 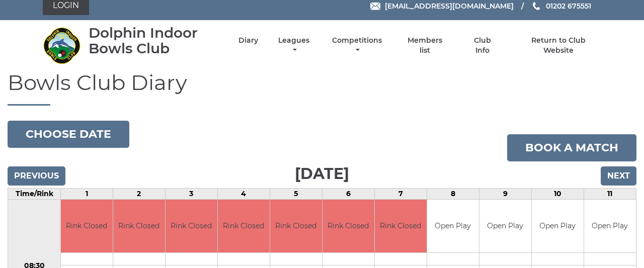 I want to click on a: Phone us 01202 675551, so click(x=561, y=6).